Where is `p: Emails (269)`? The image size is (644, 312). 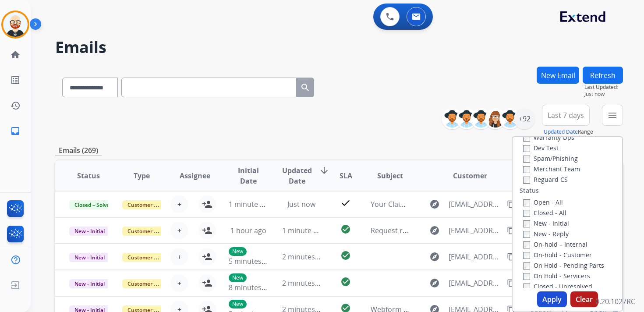
p: Emails (269) is located at coordinates (79, 150).